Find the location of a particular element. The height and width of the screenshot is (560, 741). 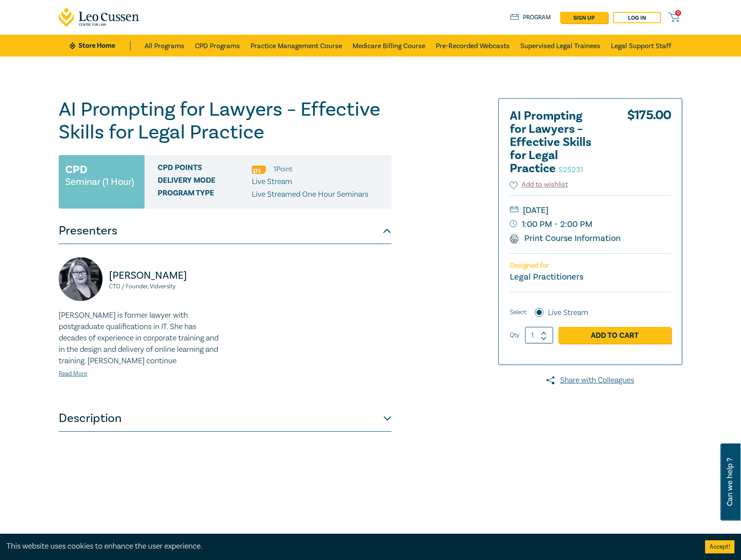

a: Practice Management Course is located at coordinates (296, 46).